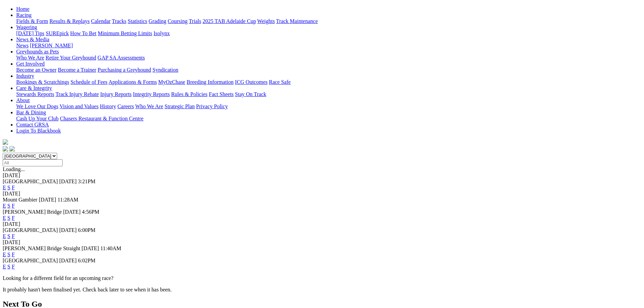  What do you see at coordinates (162, 33) in the screenshot?
I see `a: Isolynx` at bounding box center [162, 33].